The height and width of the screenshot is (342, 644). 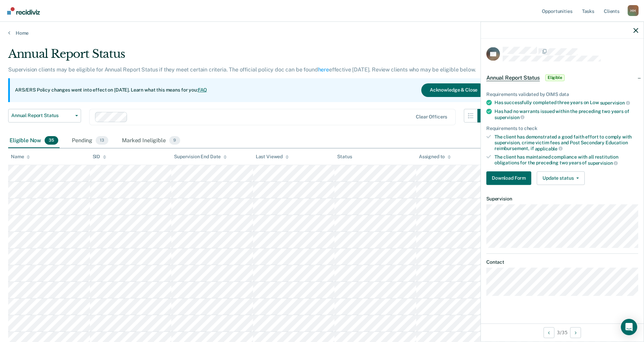 What do you see at coordinates (175, 141) in the screenshot?
I see `span: 9` at bounding box center [175, 141].